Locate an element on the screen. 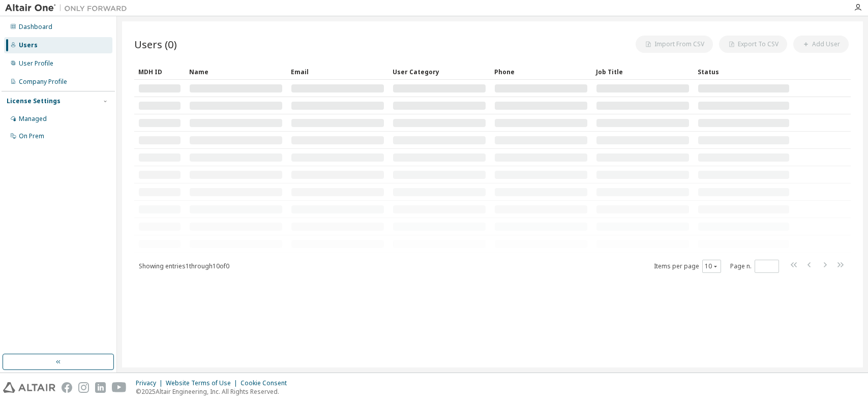  div: On Prem is located at coordinates (31, 136).